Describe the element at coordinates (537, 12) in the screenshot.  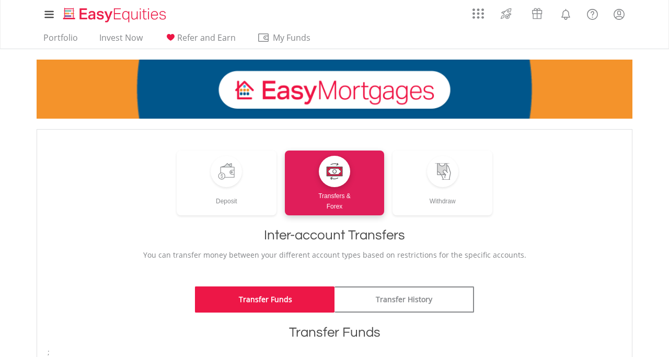
I see `a: Vouchers` at that location.